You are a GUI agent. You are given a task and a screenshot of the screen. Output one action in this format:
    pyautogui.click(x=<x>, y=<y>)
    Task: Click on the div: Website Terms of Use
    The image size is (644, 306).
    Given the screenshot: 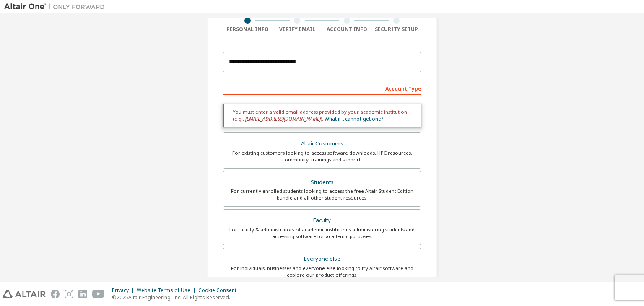 What is the action you would take?
    pyautogui.click(x=167, y=291)
    